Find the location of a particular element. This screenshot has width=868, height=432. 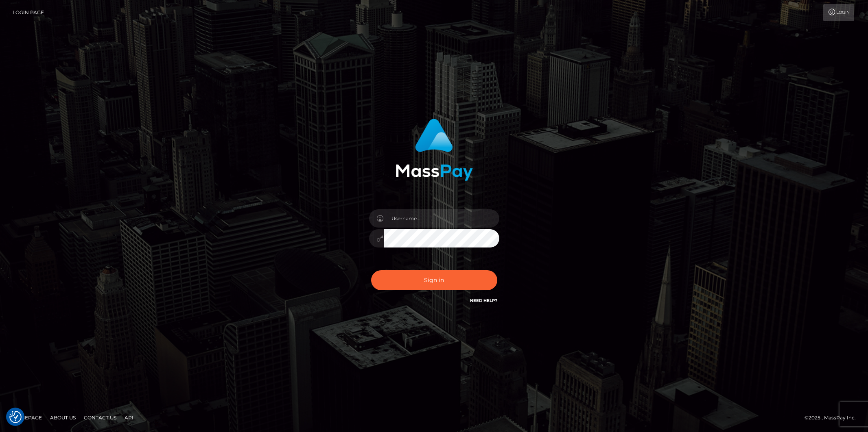

a: Homepage is located at coordinates (27, 417).